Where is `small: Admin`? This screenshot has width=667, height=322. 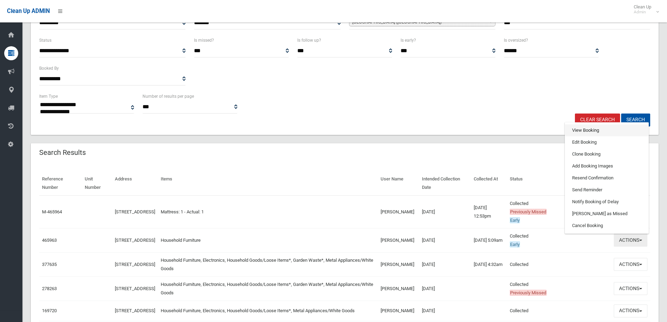
small: Admin is located at coordinates (643, 12).